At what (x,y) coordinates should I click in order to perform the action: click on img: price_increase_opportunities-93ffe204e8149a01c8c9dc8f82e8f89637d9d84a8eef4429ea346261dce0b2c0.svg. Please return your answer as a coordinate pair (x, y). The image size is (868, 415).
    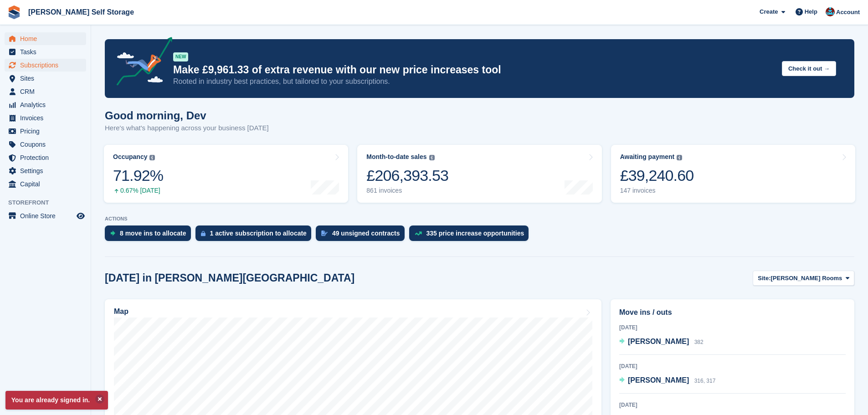
    Looking at the image, I should click on (418, 233).